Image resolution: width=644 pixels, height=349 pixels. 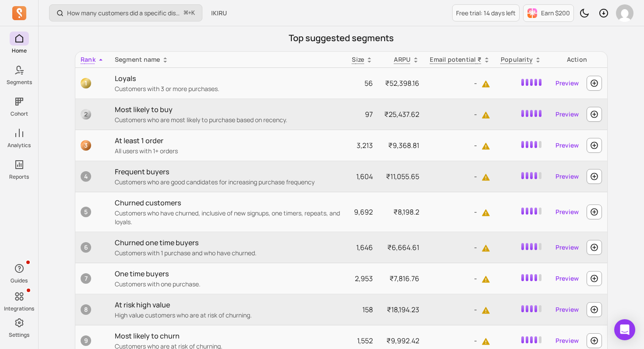 What do you see at coordinates (364, 145) in the screenshot?
I see `span: 3,213` at bounding box center [364, 145].